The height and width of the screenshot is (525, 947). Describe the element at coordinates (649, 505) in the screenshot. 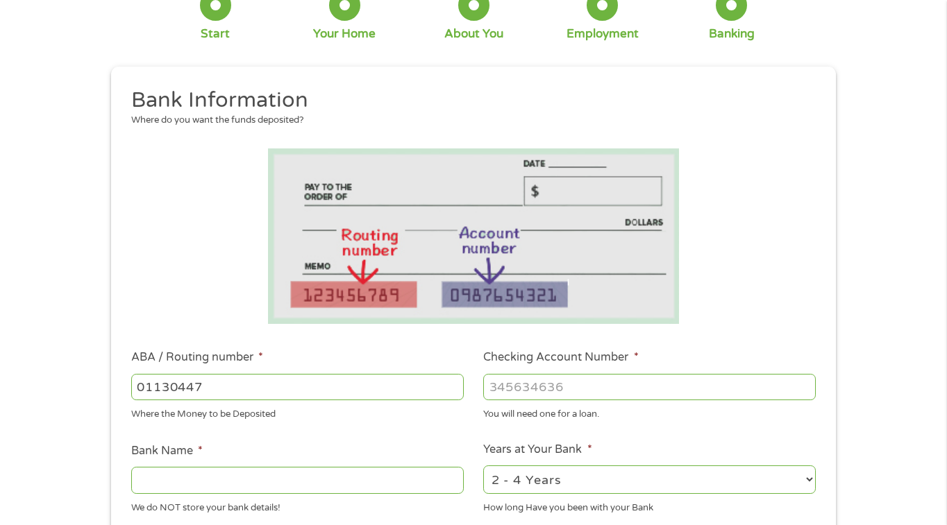

I see `div: How long Have you been with your Bank` at that location.